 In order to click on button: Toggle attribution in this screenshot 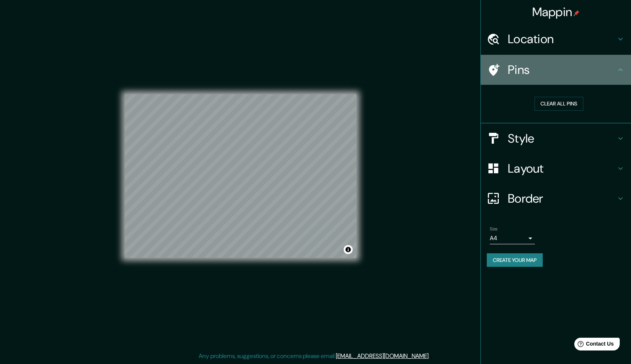, I will do `click(348, 250)`.